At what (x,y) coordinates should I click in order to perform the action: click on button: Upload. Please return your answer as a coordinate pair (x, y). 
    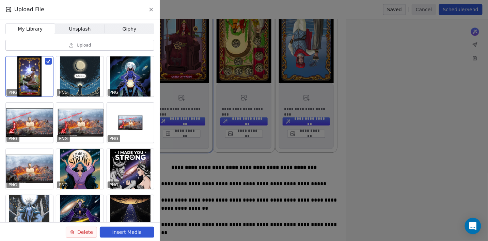
    Looking at the image, I should click on (80, 45).